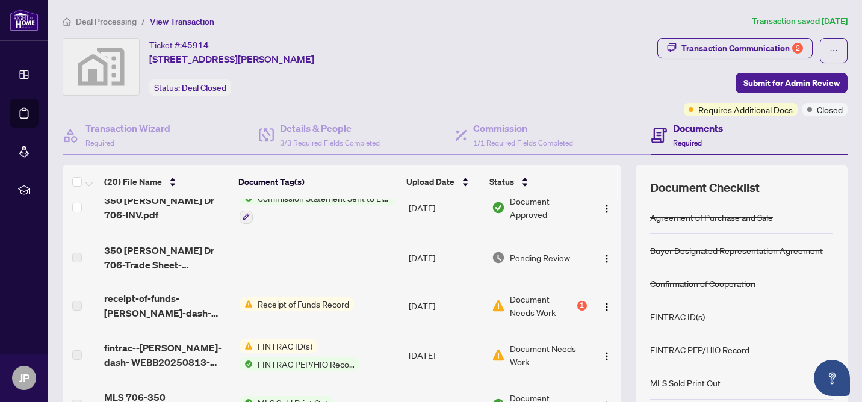  What do you see at coordinates (711, 217) in the screenshot?
I see `div: Agreement of Purchase and Sale` at bounding box center [711, 217].